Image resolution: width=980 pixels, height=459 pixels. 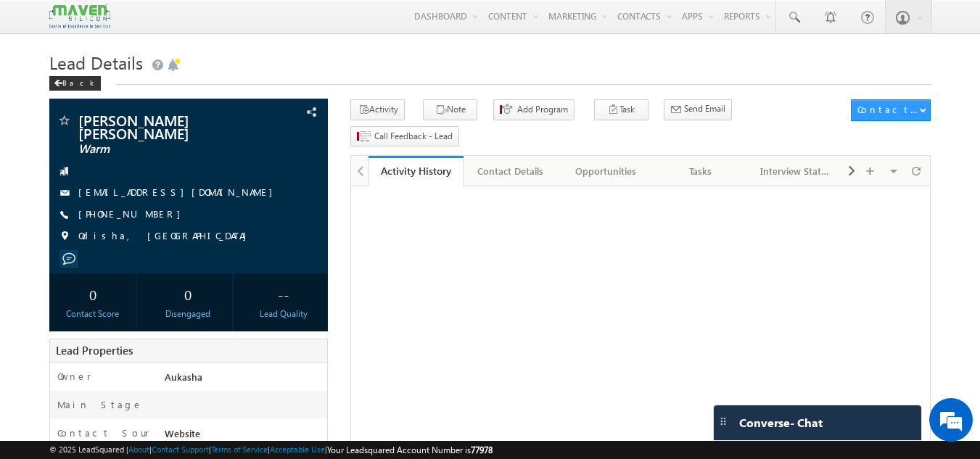 I want to click on span: Lead Details, so click(x=95, y=63).